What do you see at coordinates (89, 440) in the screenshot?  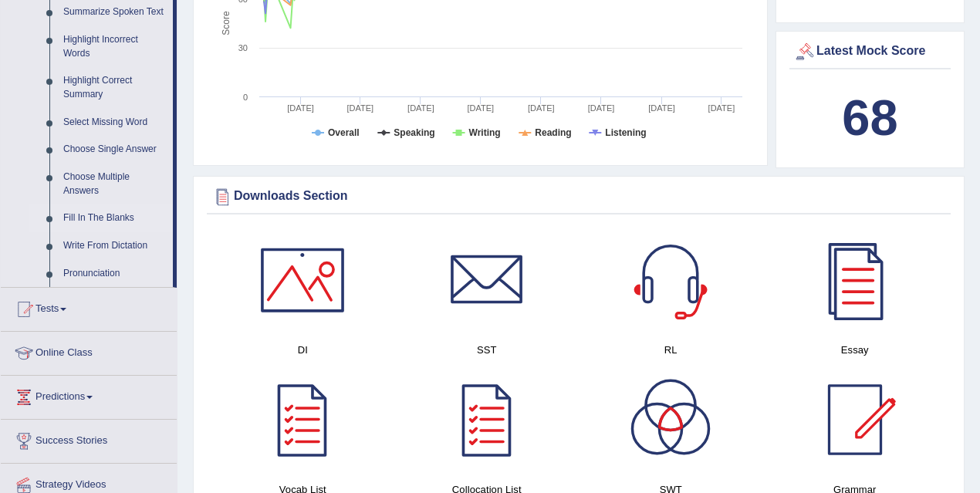 I see `a: Success Stories` at bounding box center [89, 440].